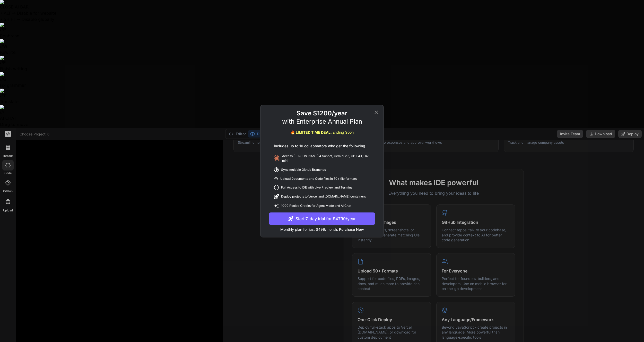 The width and height of the screenshot is (644, 342). What do you see at coordinates (343, 132) in the screenshot?
I see `span: Ending Soon` at bounding box center [343, 132].